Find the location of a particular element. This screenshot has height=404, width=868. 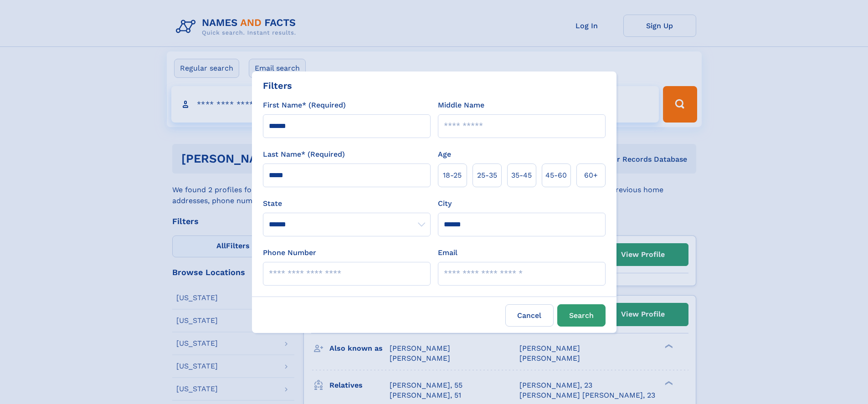

label: First Name* (Required) is located at coordinates (304, 105).